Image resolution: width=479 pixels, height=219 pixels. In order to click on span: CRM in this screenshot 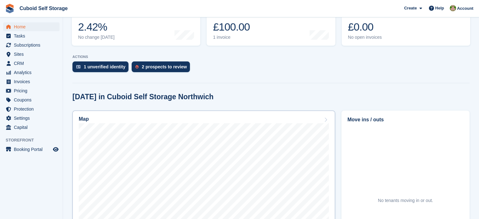, I will do `click(33, 63)`.